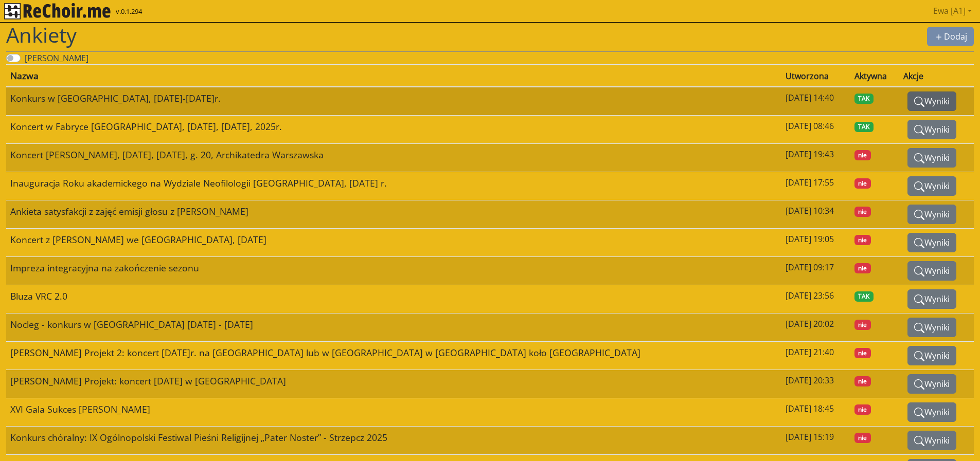 This screenshot has height=461, width=980. Describe the element at coordinates (57, 11) in the screenshot. I see `img: rekłajer mi` at that location.